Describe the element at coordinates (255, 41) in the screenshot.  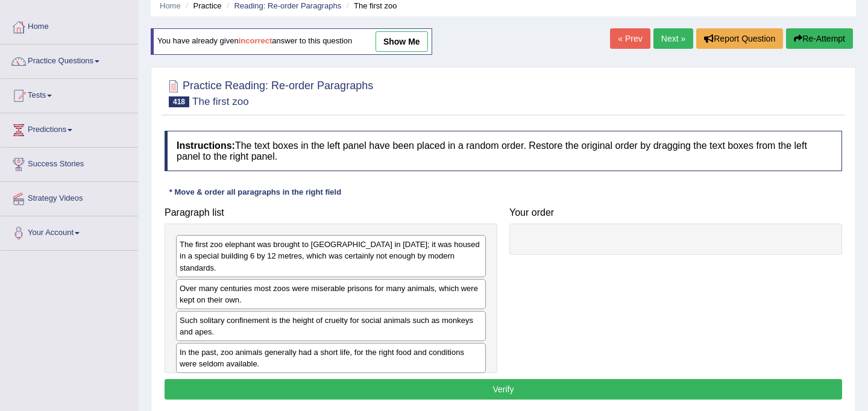
I see `b: incorrect` at that location.